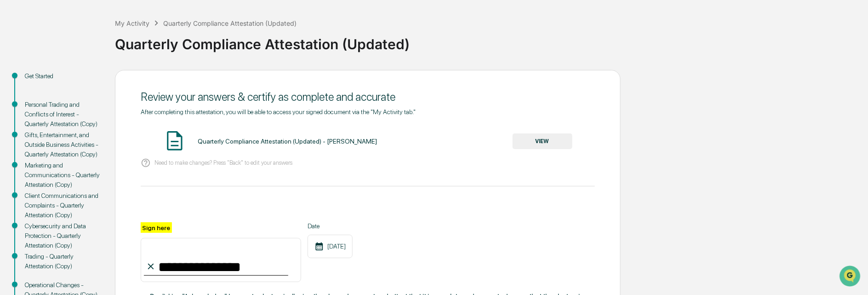 This screenshot has width=868, height=295. What do you see at coordinates (88, 26) in the screenshot?
I see `p: How can we help?` at bounding box center [88, 26].